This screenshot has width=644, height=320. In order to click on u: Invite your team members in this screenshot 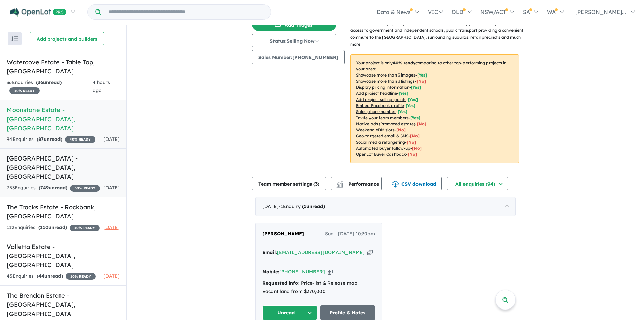, I will do `click(382, 118)`.